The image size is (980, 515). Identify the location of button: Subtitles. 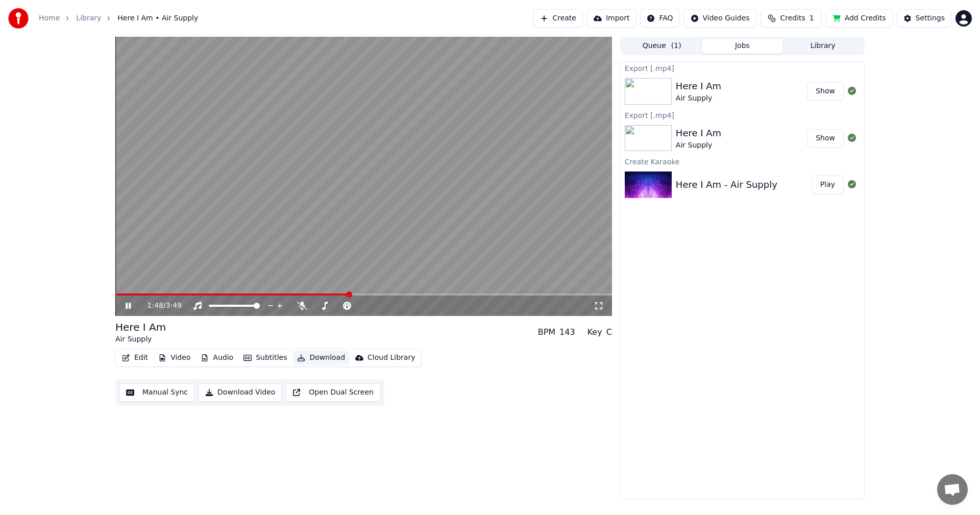
(265, 357).